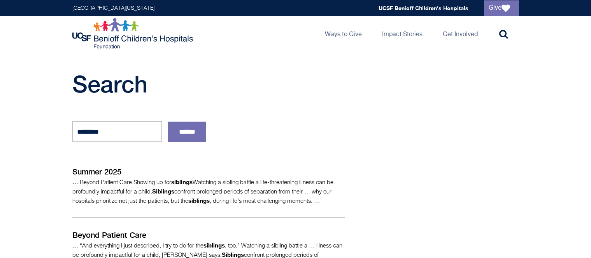 The width and height of the screenshot is (591, 258). Describe the element at coordinates (209, 172) in the screenshot. I see `p: Summer 2025` at that location.